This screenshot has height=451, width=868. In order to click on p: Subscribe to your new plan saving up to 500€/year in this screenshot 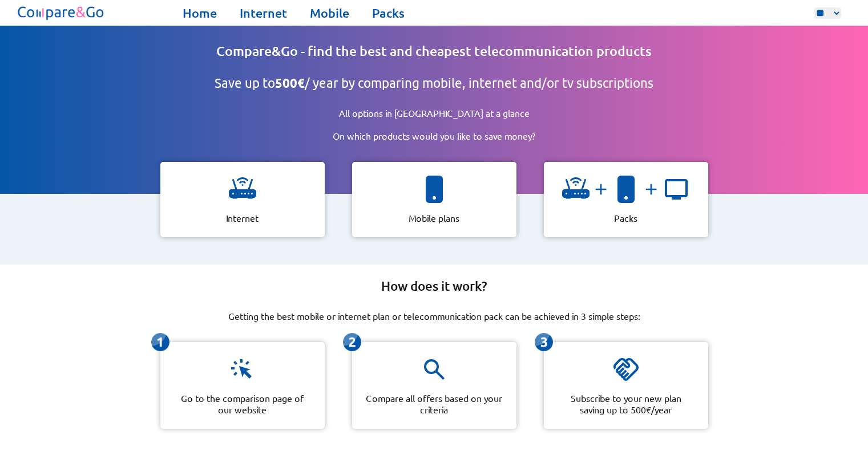, I will do `click(626, 404)`.